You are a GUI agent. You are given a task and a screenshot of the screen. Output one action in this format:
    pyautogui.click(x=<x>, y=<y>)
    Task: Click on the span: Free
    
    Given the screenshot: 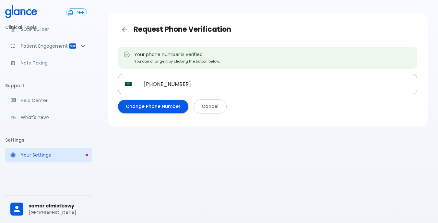 What is the action you would take?
    pyautogui.click(x=79, y=12)
    